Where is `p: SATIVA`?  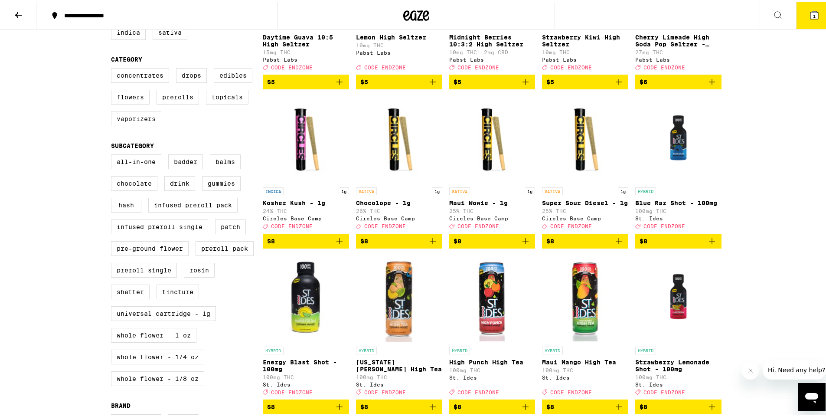 p: SATIVA is located at coordinates (553, 190).